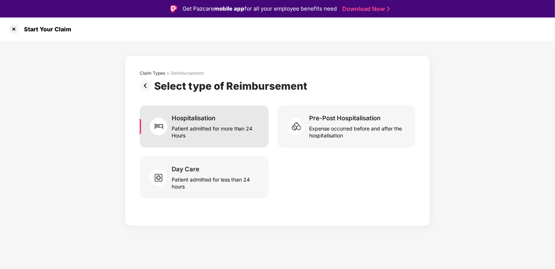 This screenshot has height=269, width=555. I want to click on div: Select type of Reimbursement, so click(232, 86).